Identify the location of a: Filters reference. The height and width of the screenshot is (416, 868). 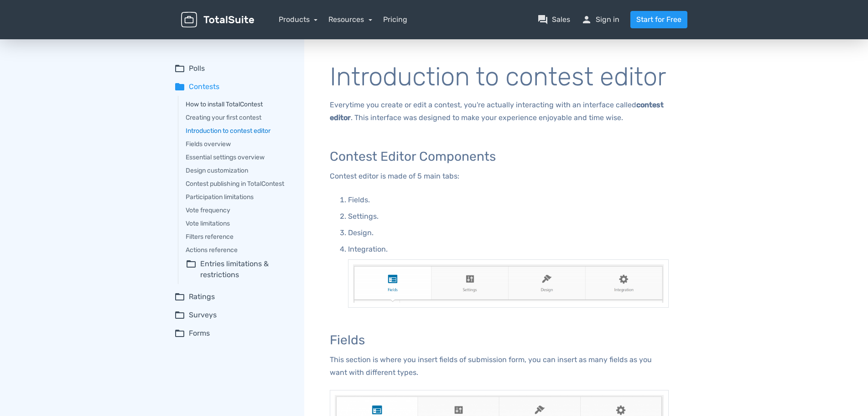
(238, 237).